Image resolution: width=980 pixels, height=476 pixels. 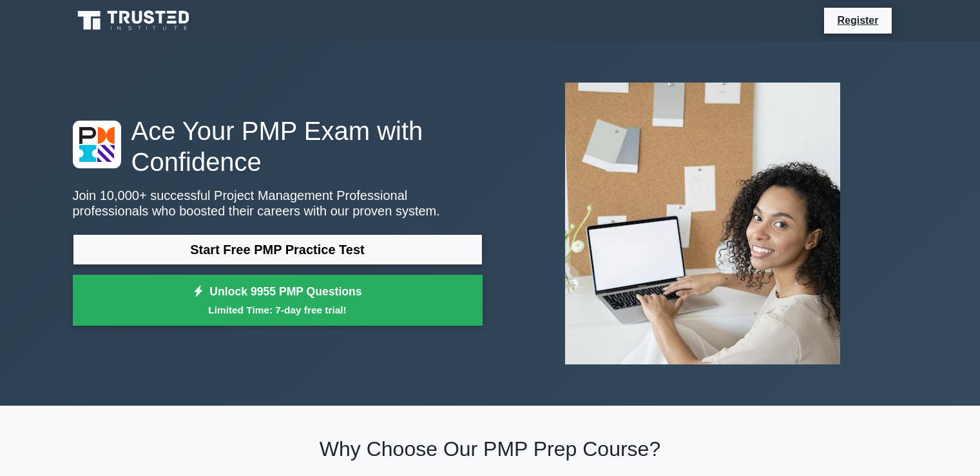 I want to click on h1: Ace Your PMP Exam with Confidence, so click(x=278, y=146).